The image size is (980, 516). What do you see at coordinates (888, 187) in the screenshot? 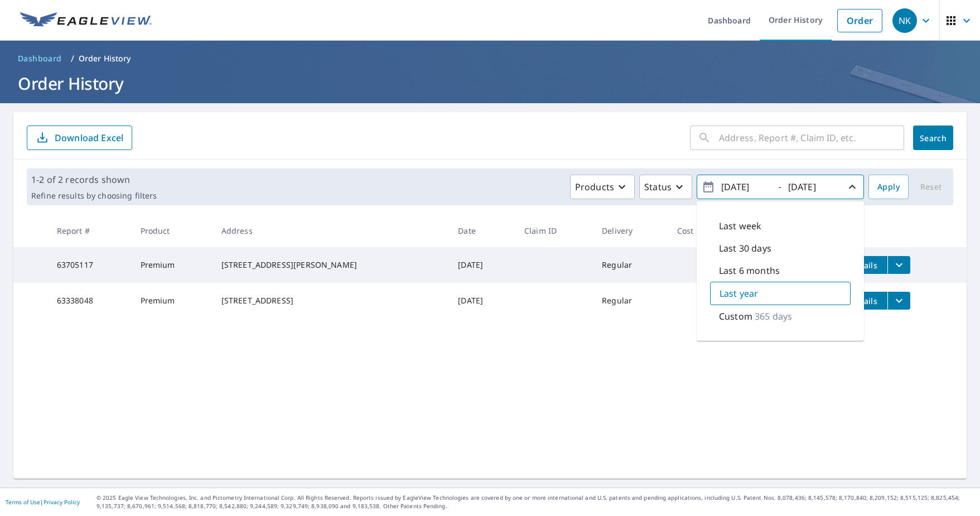
I see `span: Apply` at bounding box center [888, 187].